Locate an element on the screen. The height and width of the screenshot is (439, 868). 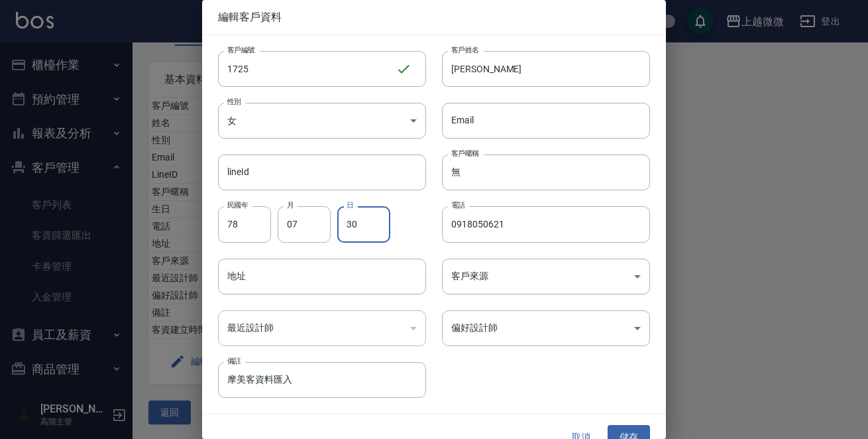
label: 客戶姓名 is located at coordinates (465, 50).